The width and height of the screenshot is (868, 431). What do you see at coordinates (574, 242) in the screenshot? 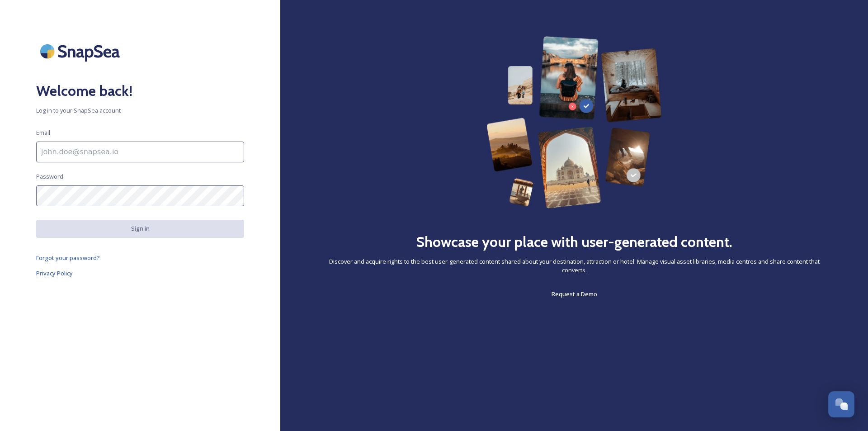
I see `h2: Showcase your place with user-generated content.` at bounding box center [574, 242].